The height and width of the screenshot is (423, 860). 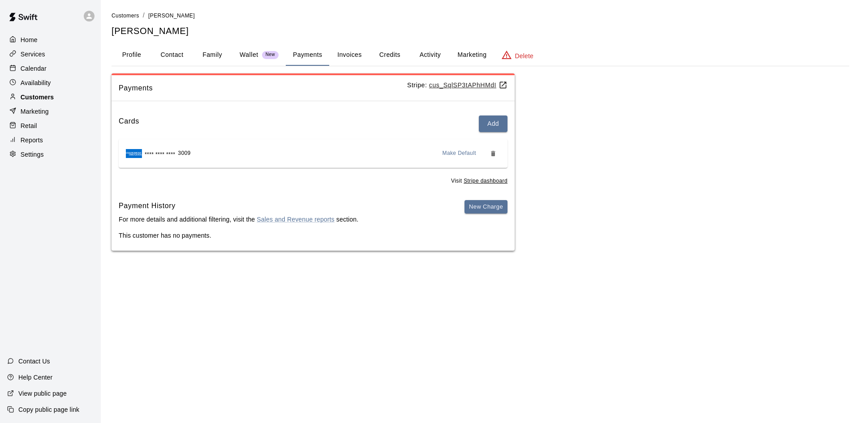 What do you see at coordinates (460, 154) in the screenshot?
I see `button: Make Default` at bounding box center [460, 154].